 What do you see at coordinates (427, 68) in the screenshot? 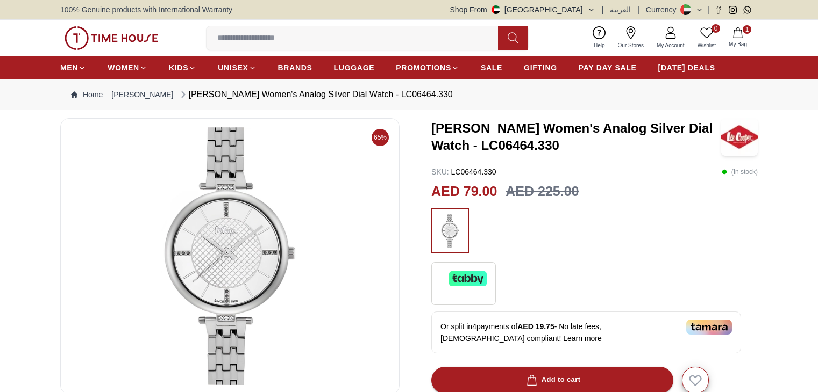
I see `a: PROMOTIONS` at bounding box center [427, 68].